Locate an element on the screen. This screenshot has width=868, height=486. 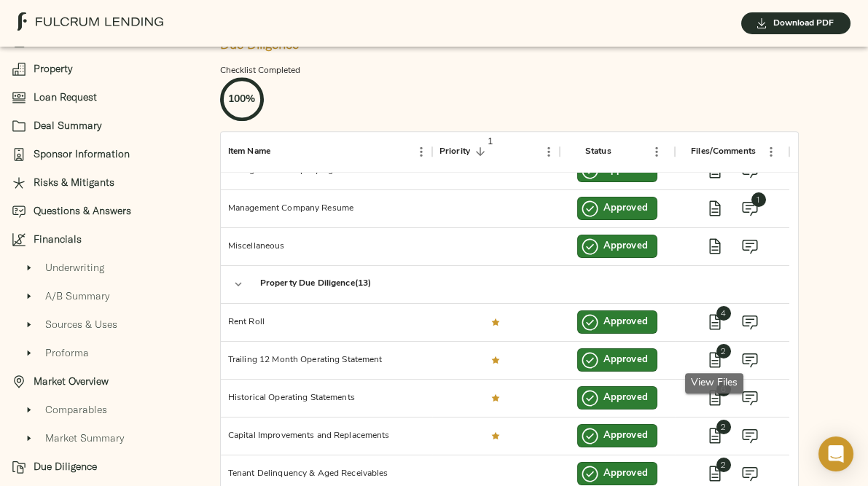
span: Proforma is located at coordinates (107, 353).